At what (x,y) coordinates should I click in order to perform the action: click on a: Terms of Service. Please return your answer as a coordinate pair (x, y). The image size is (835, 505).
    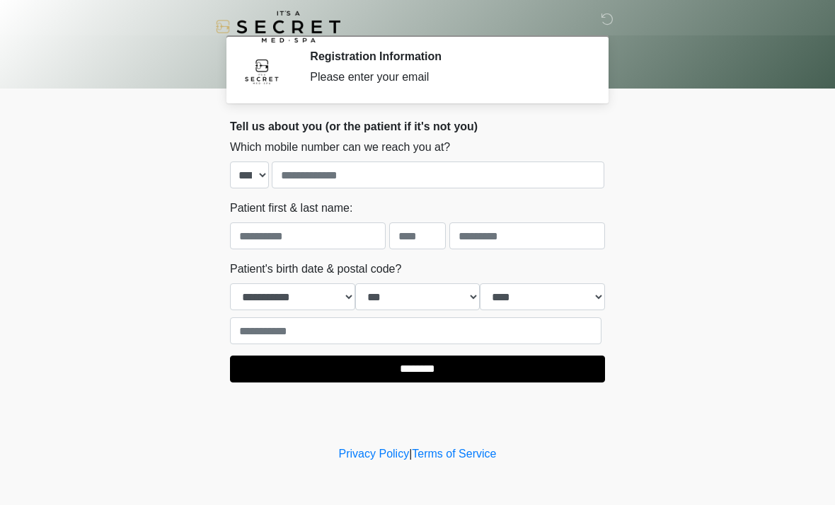
    Looking at the image, I should click on (454, 453).